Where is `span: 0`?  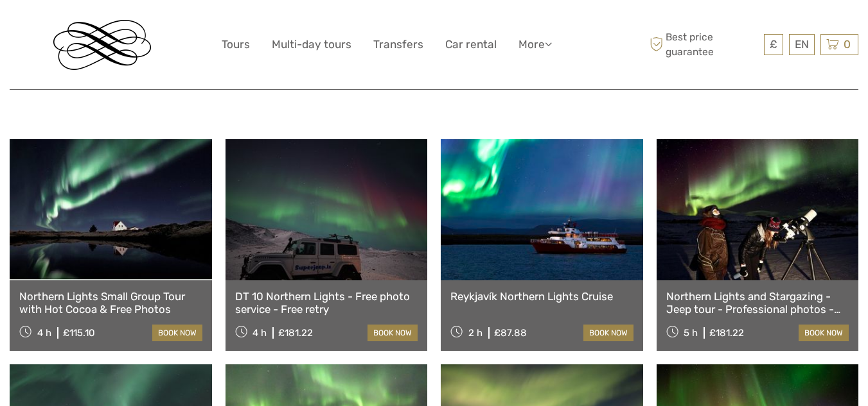
span: 0 is located at coordinates (847, 44).